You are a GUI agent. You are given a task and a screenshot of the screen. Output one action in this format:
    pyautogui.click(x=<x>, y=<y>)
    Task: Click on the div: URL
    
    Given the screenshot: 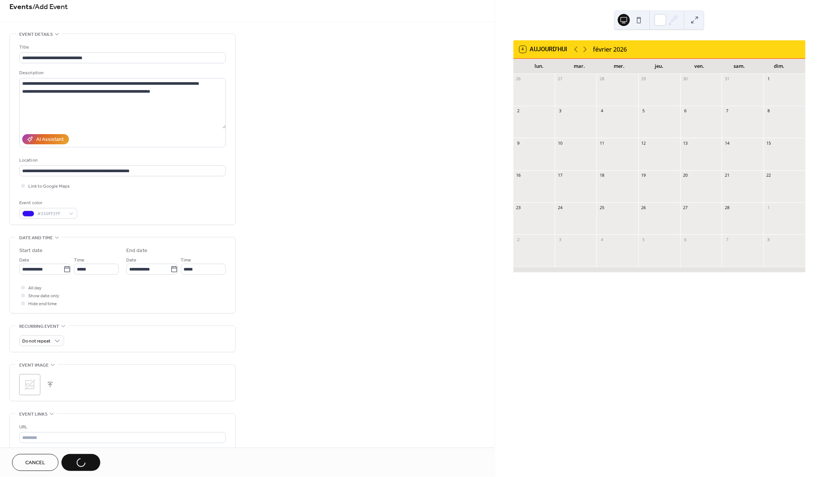 What is the action you would take?
    pyautogui.click(x=122, y=427)
    